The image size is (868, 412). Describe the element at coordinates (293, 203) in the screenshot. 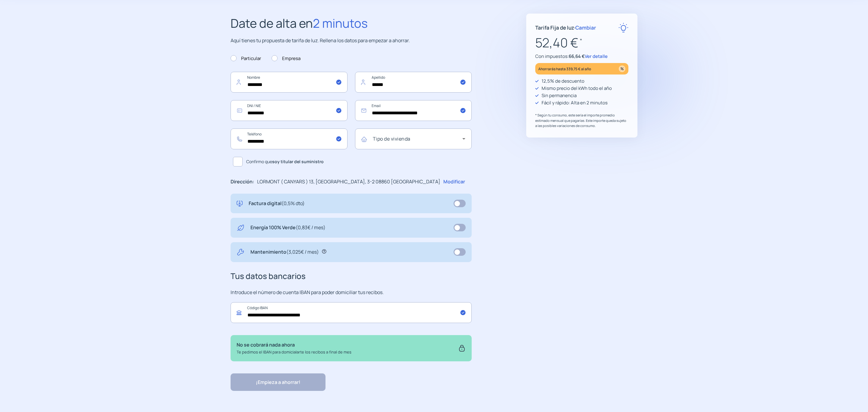

I see `span: (0,5% dto)` at that location.